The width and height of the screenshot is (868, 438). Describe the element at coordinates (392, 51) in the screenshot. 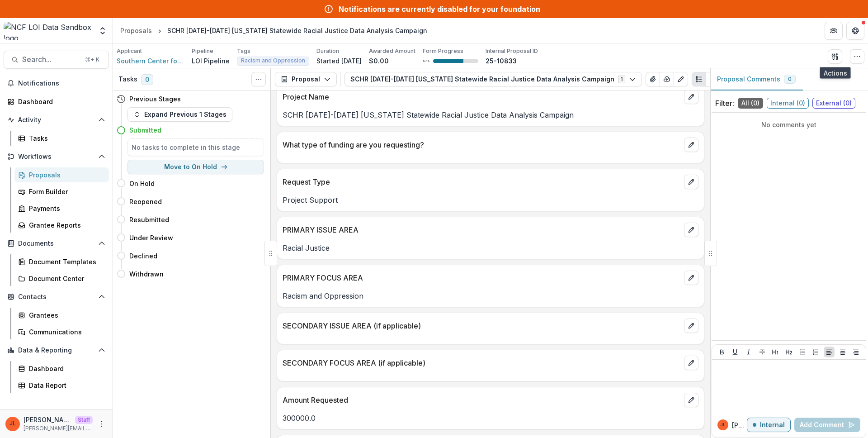

I see `p: Awarded Amount` at that location.